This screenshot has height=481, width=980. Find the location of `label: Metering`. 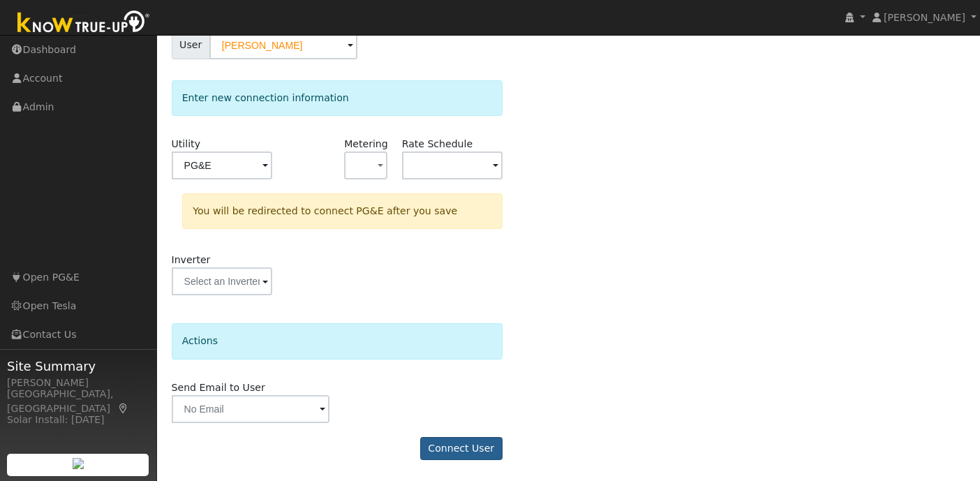

label: Metering is located at coordinates (366, 144).